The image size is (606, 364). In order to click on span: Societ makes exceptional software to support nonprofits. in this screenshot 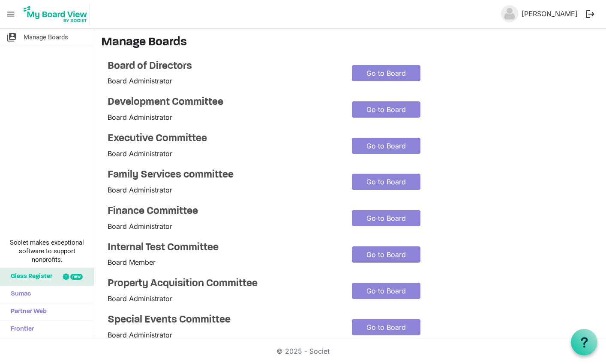, I will do `click(46, 251)`.